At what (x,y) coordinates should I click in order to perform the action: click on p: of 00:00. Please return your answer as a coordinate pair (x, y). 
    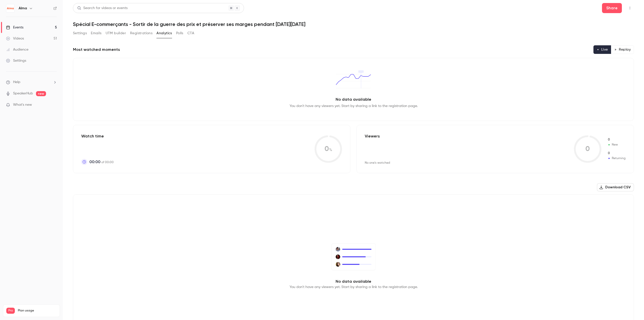
    Looking at the image, I should click on (101, 162).